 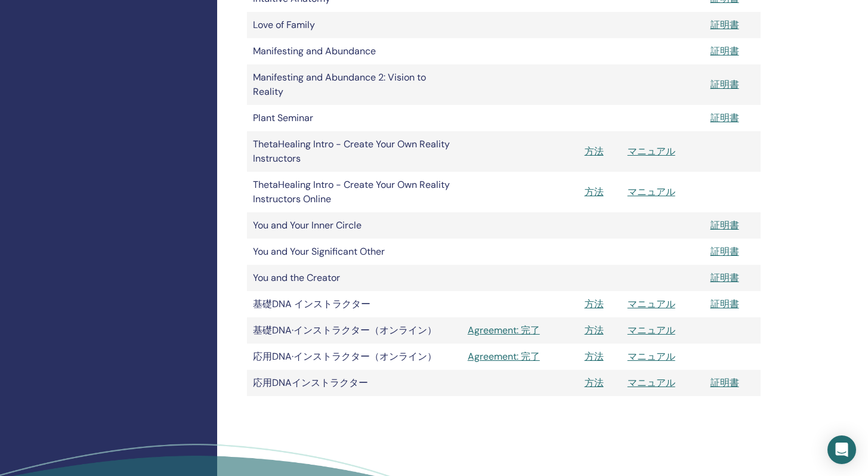 What do you see at coordinates (842, 450) in the screenshot?
I see `div: Open Intercom Messenger` at bounding box center [842, 450].